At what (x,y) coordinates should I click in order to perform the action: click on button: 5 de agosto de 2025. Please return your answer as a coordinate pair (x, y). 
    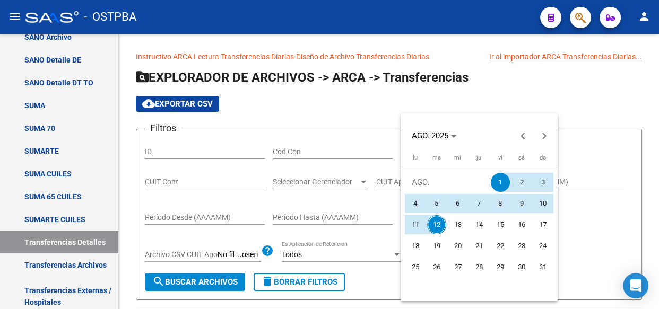
    Looking at the image, I should click on (437, 204).